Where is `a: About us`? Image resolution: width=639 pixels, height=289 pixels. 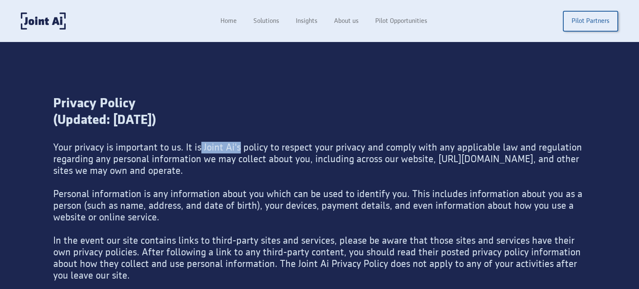
a: About us is located at coordinates (346, 21).